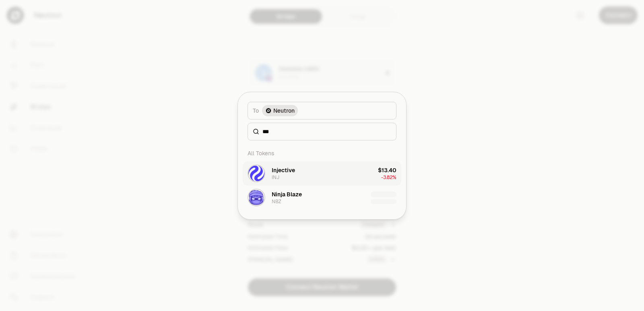 This screenshot has width=644, height=311. What do you see at coordinates (283, 170) in the screenshot?
I see `div: Injective` at bounding box center [283, 170].